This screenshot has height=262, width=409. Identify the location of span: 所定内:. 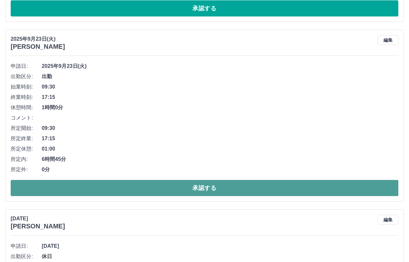
(26, 159).